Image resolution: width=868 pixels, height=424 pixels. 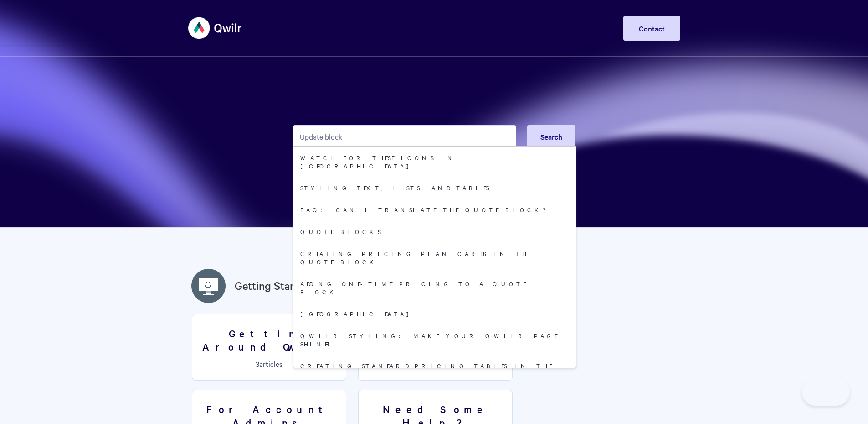 What do you see at coordinates (405, 137) in the screenshot?
I see `input: Search the knowledge base` at bounding box center [405, 137].